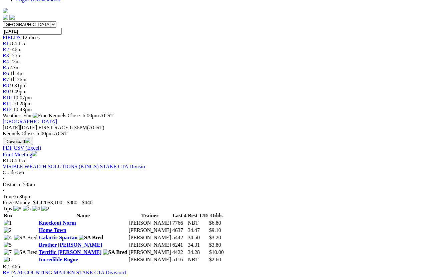 The height and width of the screenshot is (277, 427). Describe the element at coordinates (213, 203) in the screenshot. I see `div: Prize Money: $4,420` at that location.